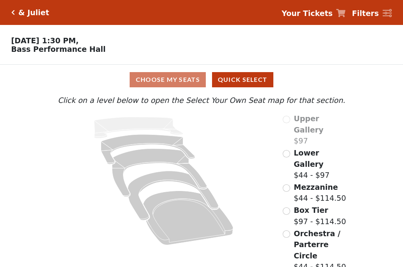  What do you see at coordinates (313, 13) in the screenshot?
I see `a: Your Tickets` at bounding box center [313, 13].